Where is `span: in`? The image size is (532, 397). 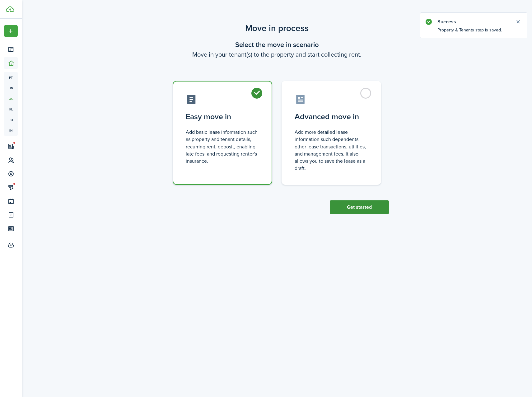
span: in is located at coordinates (11, 130).